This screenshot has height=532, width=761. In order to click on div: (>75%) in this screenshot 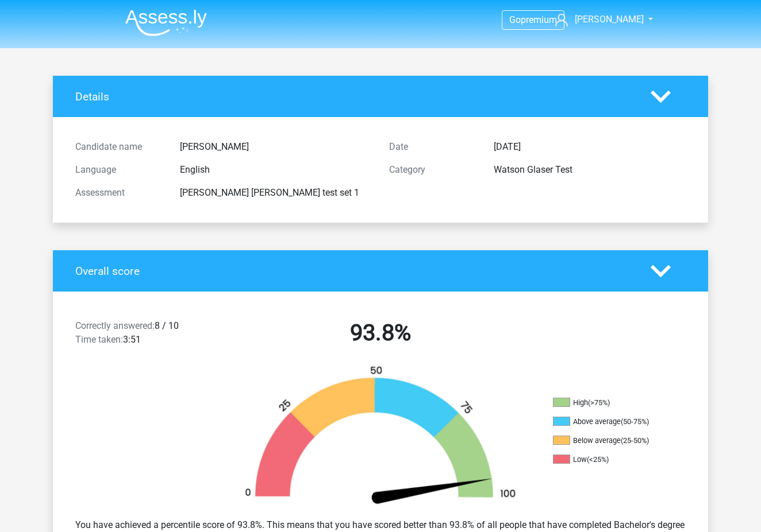, I will do `click(599, 402)`.